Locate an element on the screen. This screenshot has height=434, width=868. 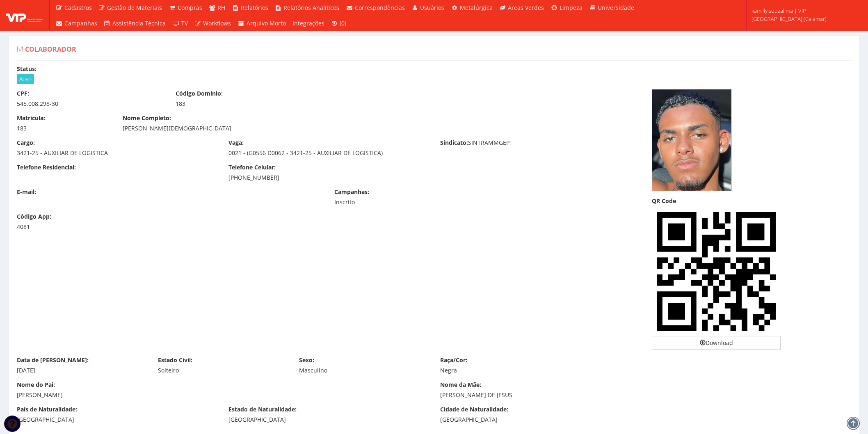
span: Gestão de Materiais is located at coordinates (135, 8).